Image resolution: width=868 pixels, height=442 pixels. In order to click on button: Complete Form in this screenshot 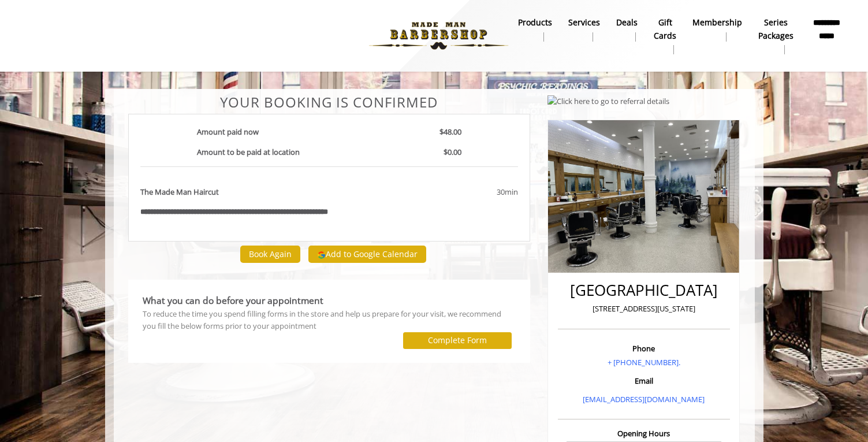, I will do `click(457, 340)`.